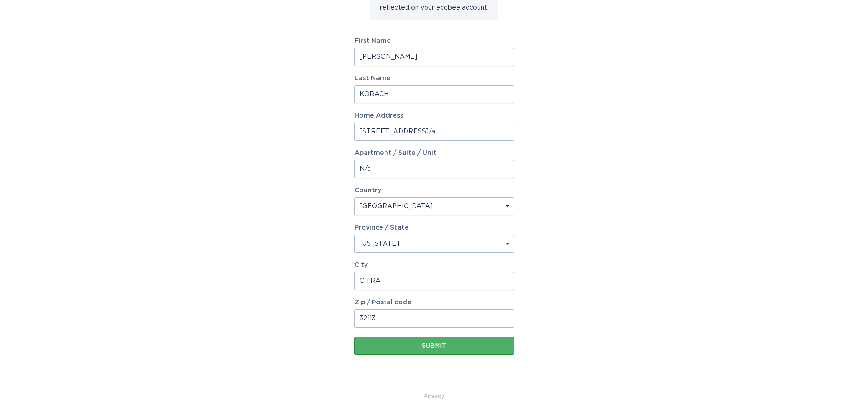 Image resolution: width=868 pixels, height=415 pixels. I want to click on label: Last Name, so click(434, 78).